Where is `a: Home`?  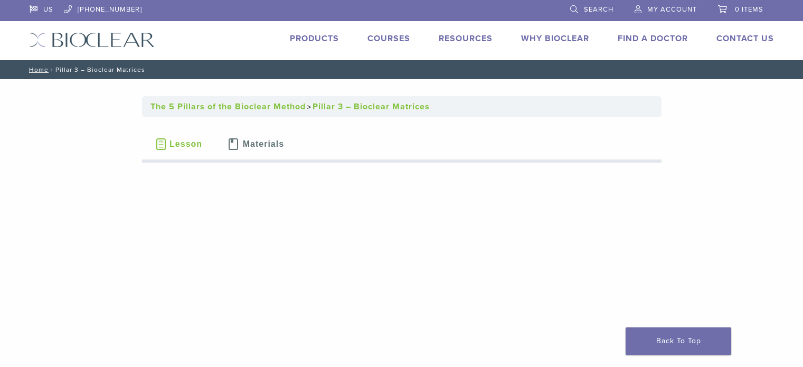
a: Home is located at coordinates (37, 70).